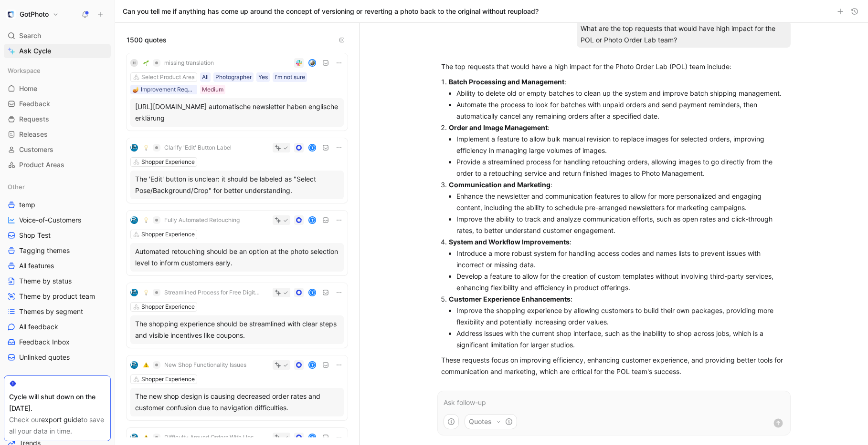 The width and height of the screenshot is (868, 445). What do you see at coordinates (683, 35) in the screenshot?
I see `div: What are the top requests that would have high impact for the POL or Photo Order Lab team?` at bounding box center [683, 35].